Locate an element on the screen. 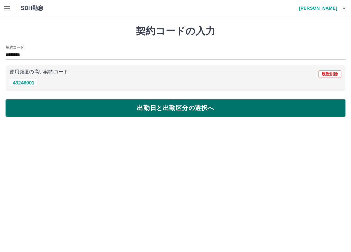 The height and width of the screenshot is (252, 351). button: 43248001 is located at coordinates (24, 83).